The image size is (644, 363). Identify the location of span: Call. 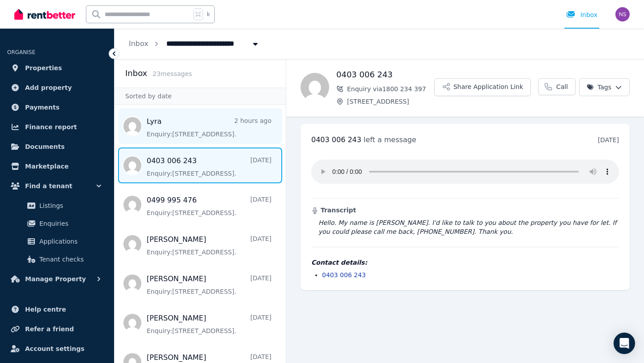
(562, 87).